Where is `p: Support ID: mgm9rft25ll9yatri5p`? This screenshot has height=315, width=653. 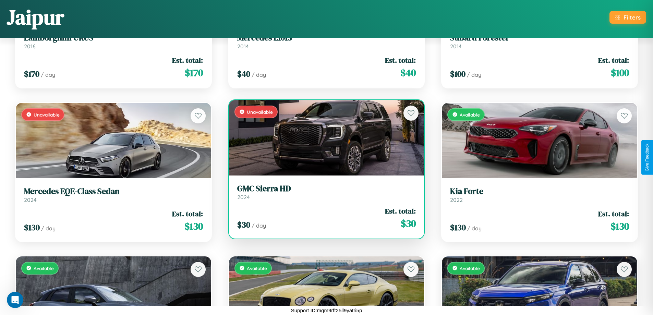 p: Support ID: mgm9rft25ll9yatri5p is located at coordinates (327, 310).